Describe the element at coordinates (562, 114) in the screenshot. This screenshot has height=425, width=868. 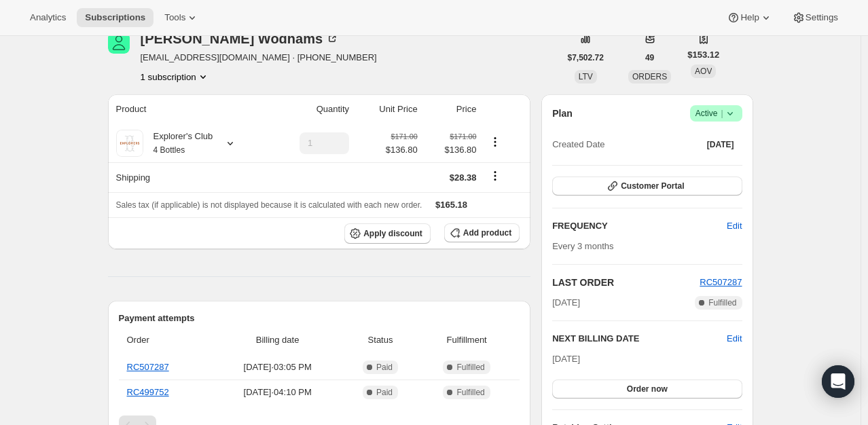
I see `h2: Plan` at that location.